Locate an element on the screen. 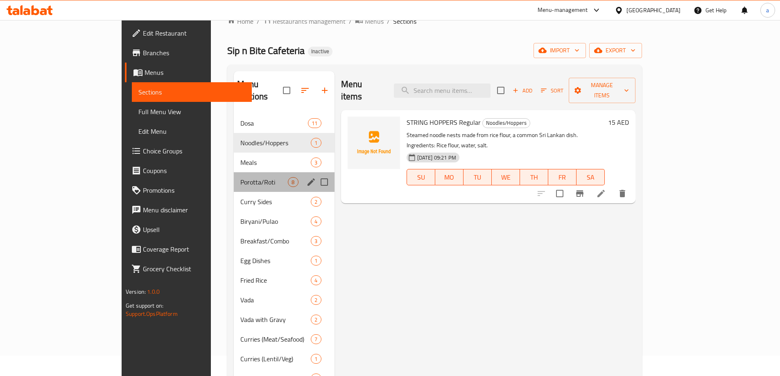 Image resolution: width=780 pixels, height=376 pixels. span: Vada is located at coordinates (275, 300).